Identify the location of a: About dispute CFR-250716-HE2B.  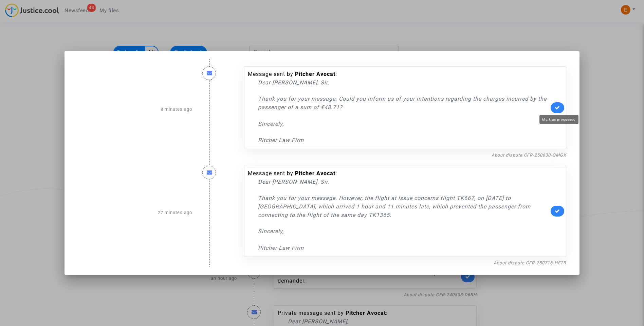
(529, 263).